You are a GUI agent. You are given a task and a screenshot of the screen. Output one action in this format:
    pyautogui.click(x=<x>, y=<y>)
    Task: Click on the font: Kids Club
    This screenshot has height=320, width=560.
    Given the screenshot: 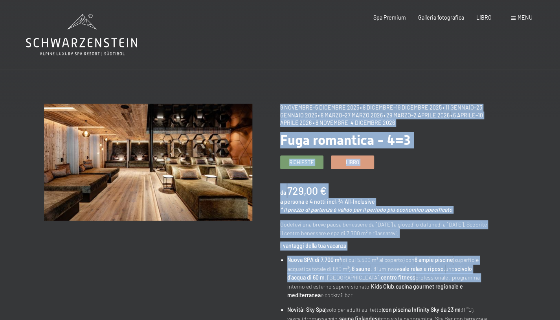 What is the action you would take?
    pyautogui.click(x=382, y=286)
    